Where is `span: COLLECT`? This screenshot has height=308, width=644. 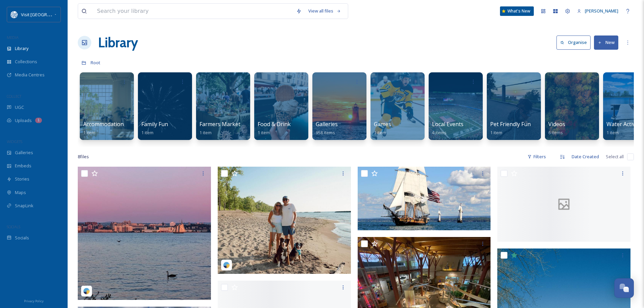 span: COLLECT is located at coordinates (14, 96).